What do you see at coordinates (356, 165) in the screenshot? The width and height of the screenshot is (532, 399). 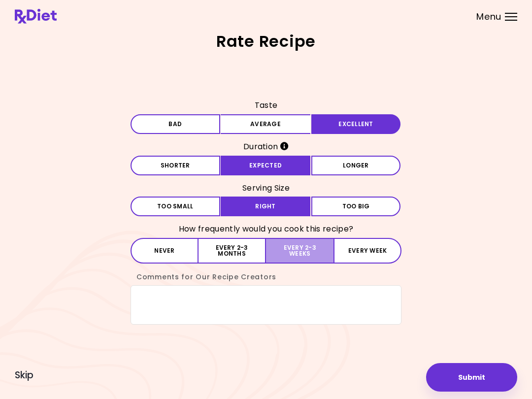 I see `button: Longer` at bounding box center [356, 165].